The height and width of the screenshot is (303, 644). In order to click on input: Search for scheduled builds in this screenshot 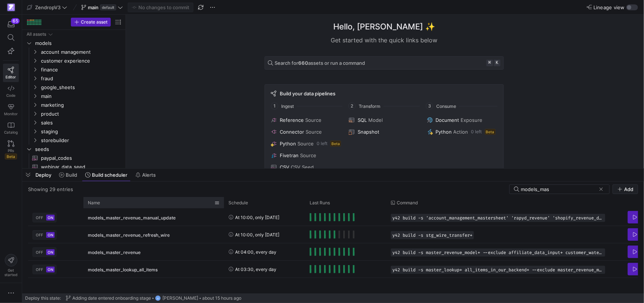, I will do `click(558, 189)`.